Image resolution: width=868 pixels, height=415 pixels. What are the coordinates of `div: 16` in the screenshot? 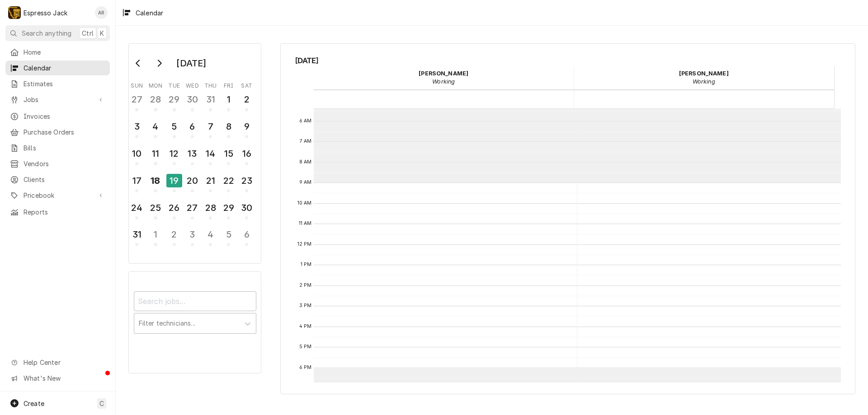 It's located at (246, 153).